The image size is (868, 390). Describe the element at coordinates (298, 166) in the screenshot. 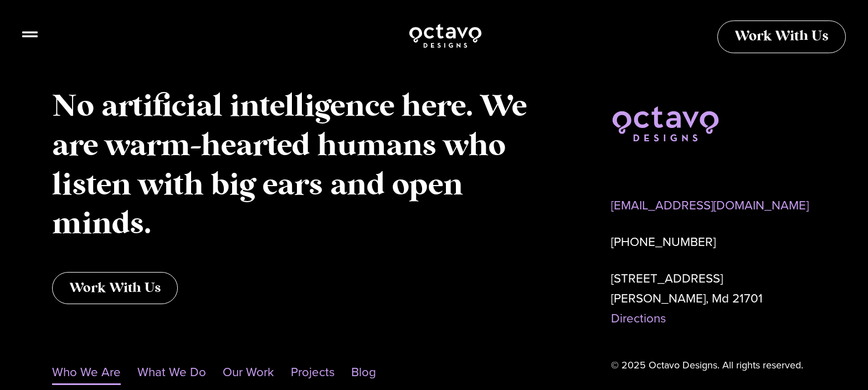

I see `p: No artificial intelligence here. We are warm-hearted humans who listen with big ears and open minds.` at that location.